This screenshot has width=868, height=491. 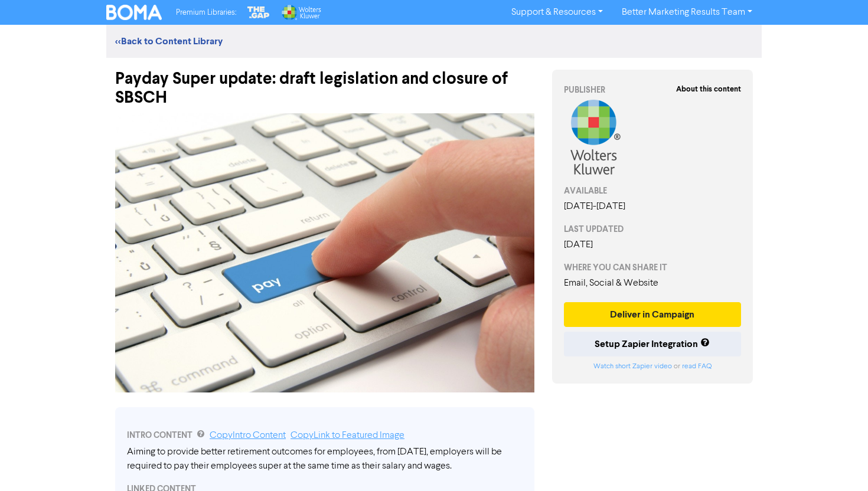 What do you see at coordinates (169, 42) in the screenshot?
I see `a: <<Back to Content Library` at bounding box center [169, 42].